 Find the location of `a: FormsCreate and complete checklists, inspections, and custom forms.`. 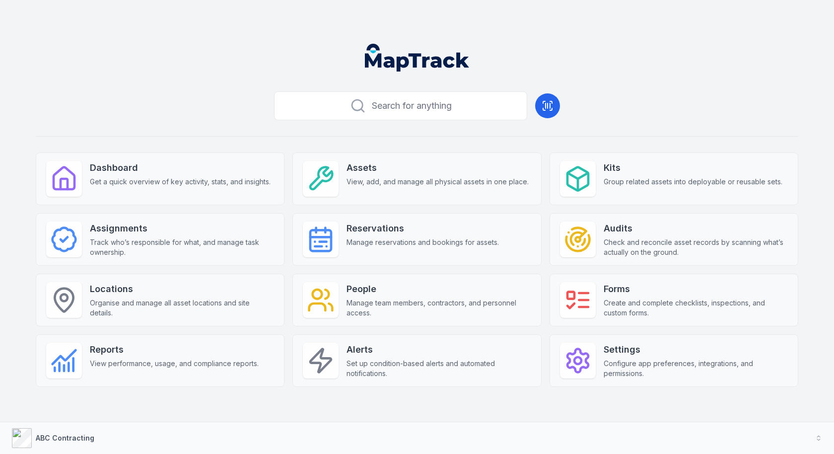

a: FormsCreate and complete checklists, inspections, and custom forms. is located at coordinates (674, 300).